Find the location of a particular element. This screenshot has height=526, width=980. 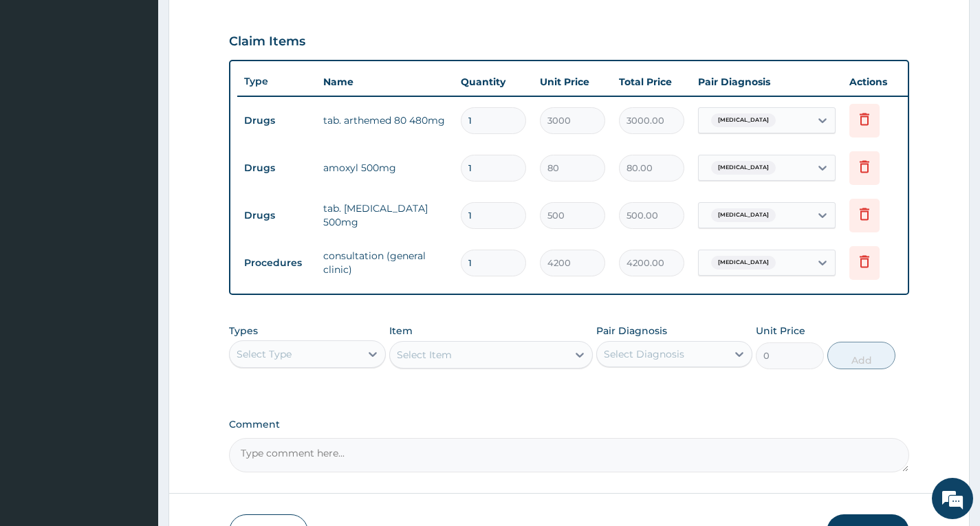

td: tab. arthemed 80 480mg is located at coordinates (385, 120).